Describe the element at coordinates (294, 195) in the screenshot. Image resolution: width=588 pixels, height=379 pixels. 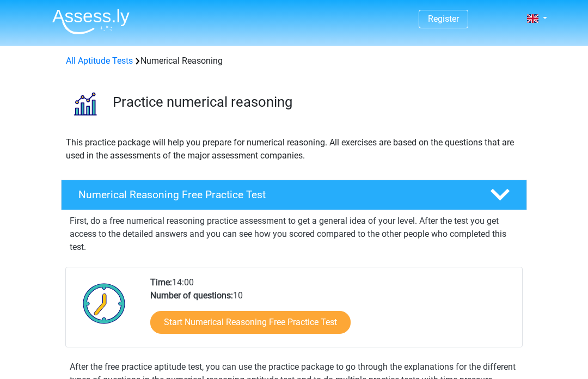
I see `a: Numerical Reasoning Free Practice Test` at that location.